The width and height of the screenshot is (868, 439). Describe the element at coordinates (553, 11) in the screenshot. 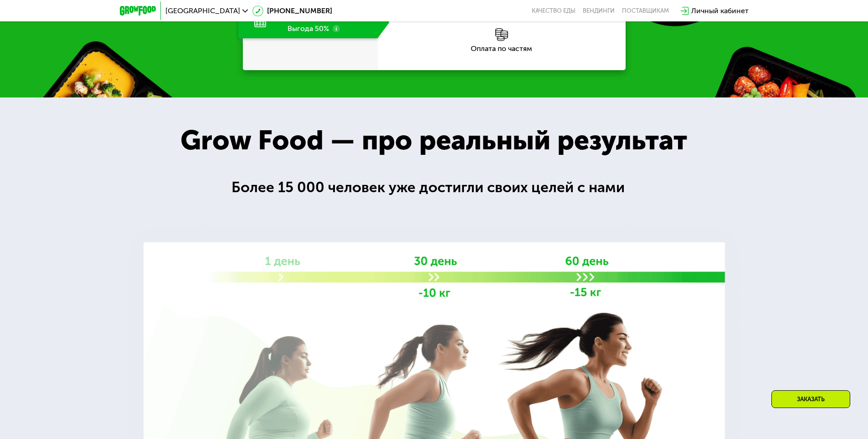

I see `a: Качество еды` at that location.